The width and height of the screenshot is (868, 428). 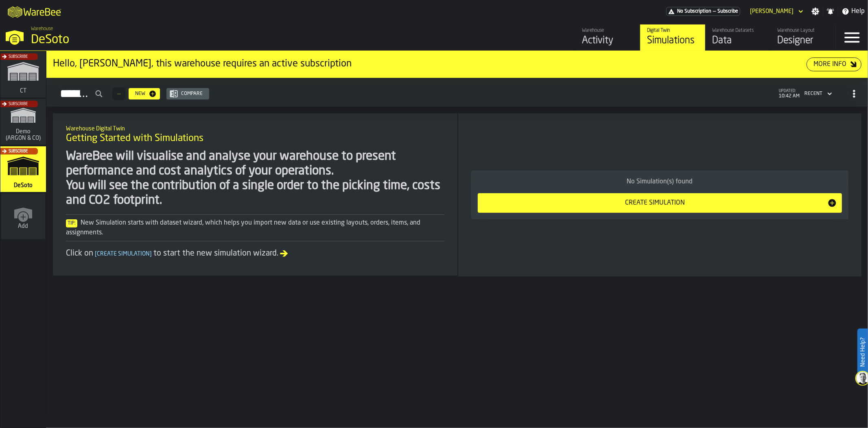 What do you see at coordinates (858, 11) in the screenshot?
I see `span: Help` at bounding box center [858, 11].